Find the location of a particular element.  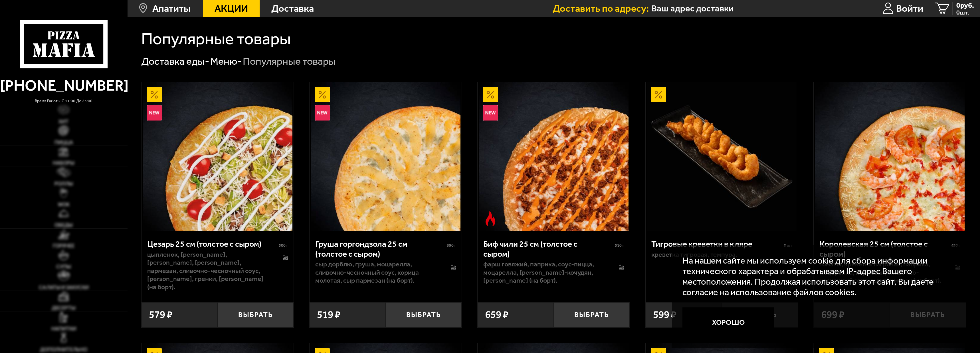

span: Войти is located at coordinates (910, 9).